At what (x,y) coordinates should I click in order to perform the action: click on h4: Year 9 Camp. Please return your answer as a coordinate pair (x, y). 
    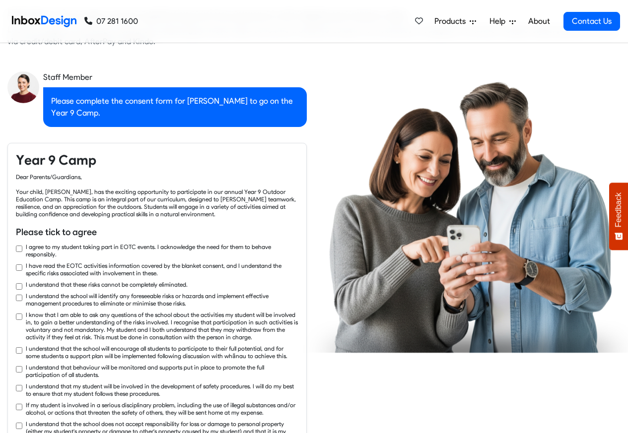
    Looking at the image, I should click on (157, 160).